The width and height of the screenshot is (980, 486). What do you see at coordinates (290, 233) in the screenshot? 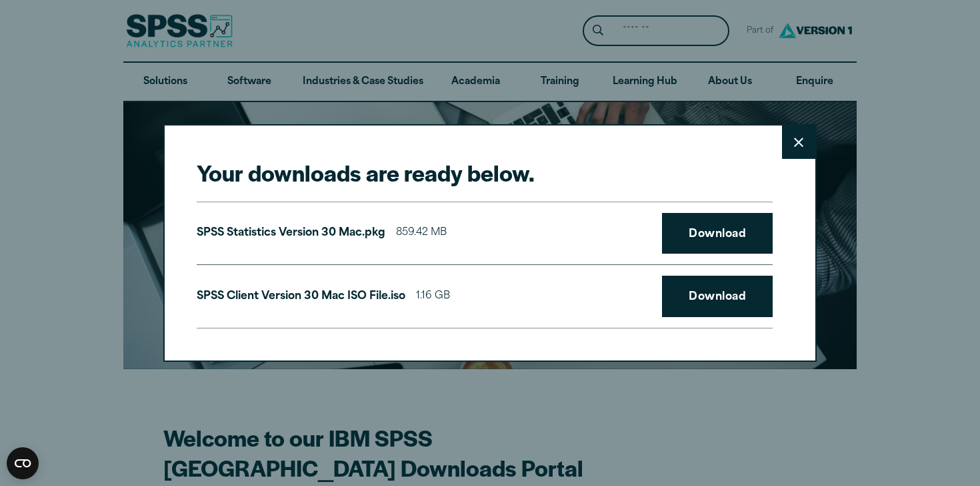
I see `p: SPSS Statistics Version 30 Mac.pkg` at bounding box center [290, 233].